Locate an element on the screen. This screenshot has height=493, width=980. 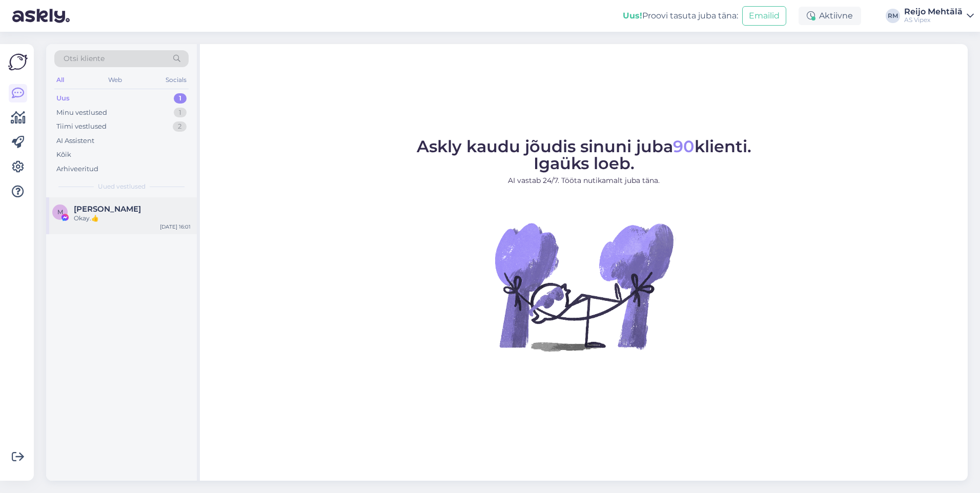
div: Socials is located at coordinates (175, 80).